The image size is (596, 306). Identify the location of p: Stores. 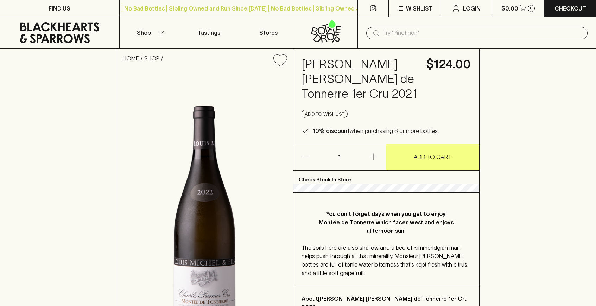
(269, 33).